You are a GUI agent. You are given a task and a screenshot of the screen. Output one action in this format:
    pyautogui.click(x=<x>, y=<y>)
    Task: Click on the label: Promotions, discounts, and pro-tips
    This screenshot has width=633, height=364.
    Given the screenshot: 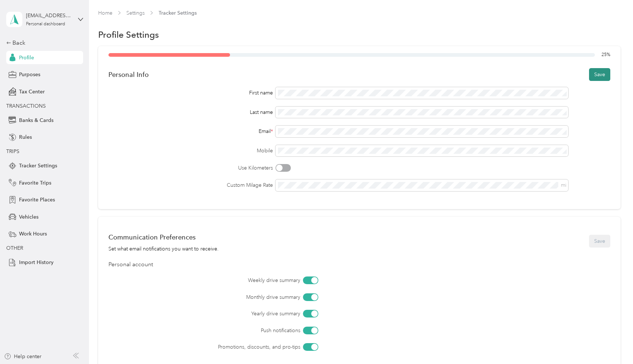 What is the action you would take?
    pyautogui.click(x=225, y=347)
    